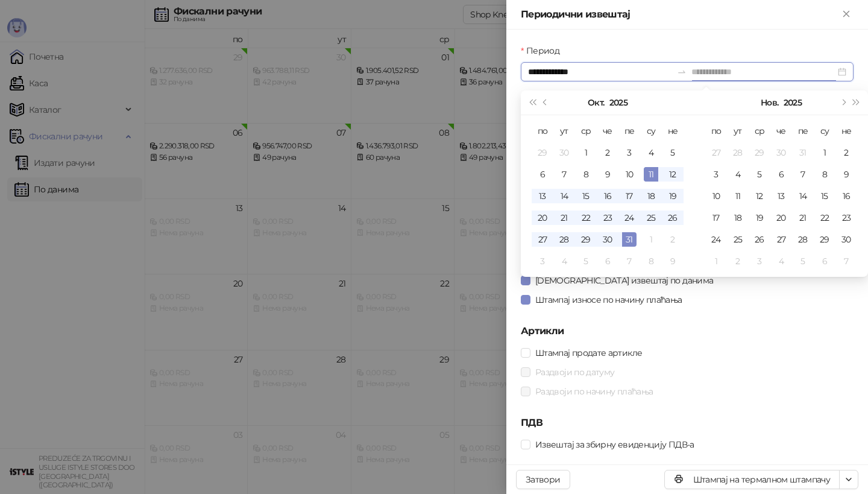 This screenshot has width=868, height=494. What do you see at coordinates (607, 153) in the screenshot?
I see `td: 2025-10-02` at bounding box center [607, 153].